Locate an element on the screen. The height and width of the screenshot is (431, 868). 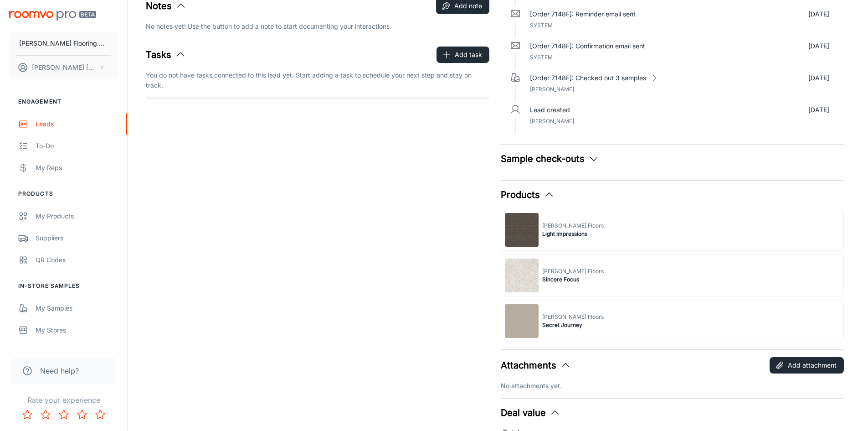
p: No notes yet! Use the button to add a note to start documenting your interactions. is located at coordinates (318, 27).